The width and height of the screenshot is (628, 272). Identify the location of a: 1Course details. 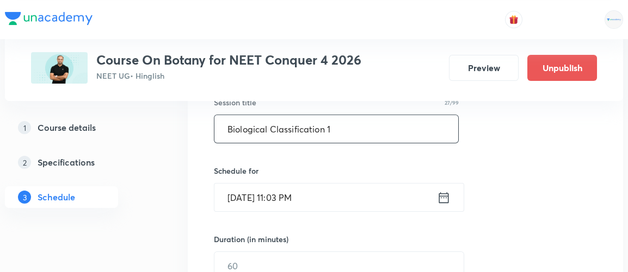
(79, 128).